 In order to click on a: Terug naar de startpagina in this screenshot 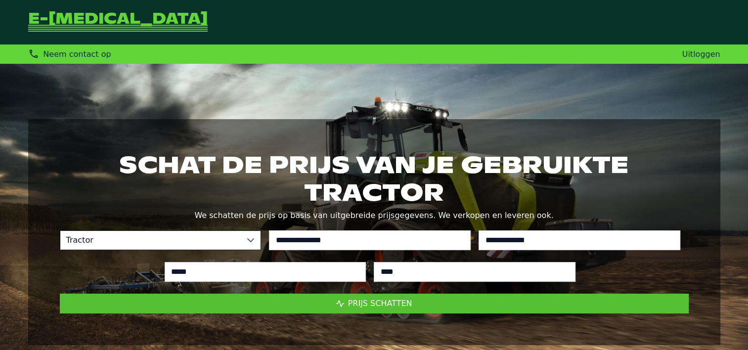, I will do `click(118, 22)`.